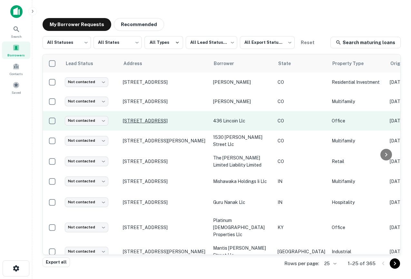 This screenshot has height=279, width=411. Describe the element at coordinates (16, 55) in the screenshot. I see `span: Borrowers` at that location.